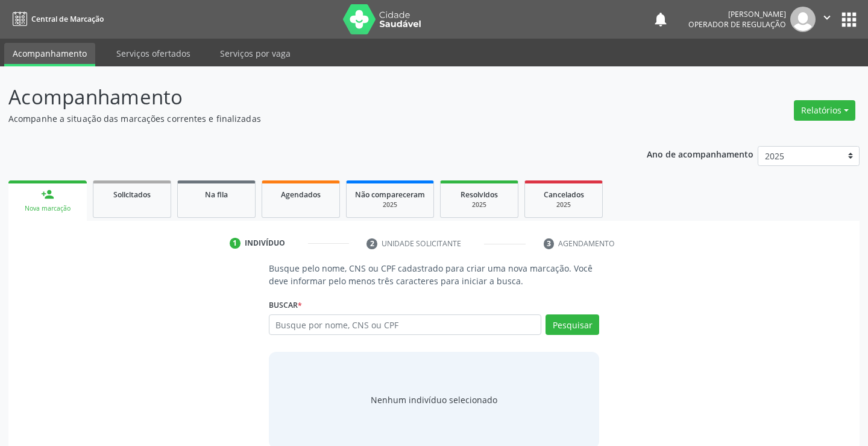  What do you see at coordinates (700, 154) in the screenshot?
I see `p: Ano de acompanhamento` at bounding box center [700, 154].